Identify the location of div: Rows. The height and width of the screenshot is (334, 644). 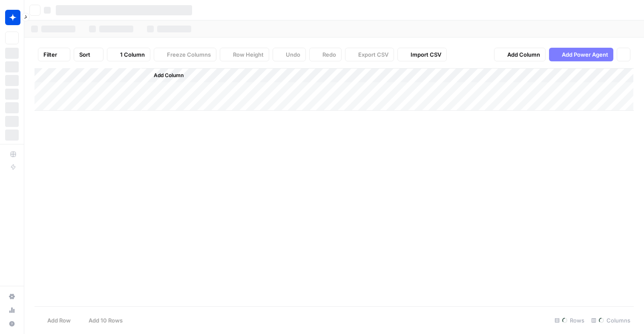
(569, 320).